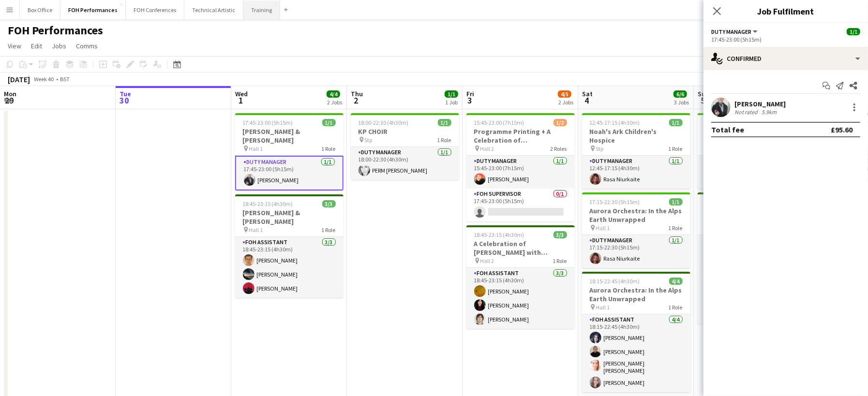 This screenshot has height=396, width=868. I want to click on h3: Job Fulfilment, so click(786, 11).